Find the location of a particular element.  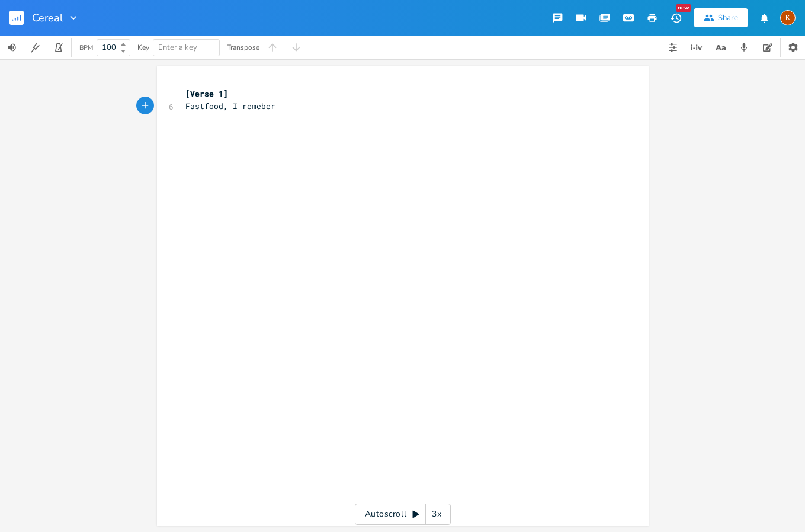

button: Share is located at coordinates (722, 18).